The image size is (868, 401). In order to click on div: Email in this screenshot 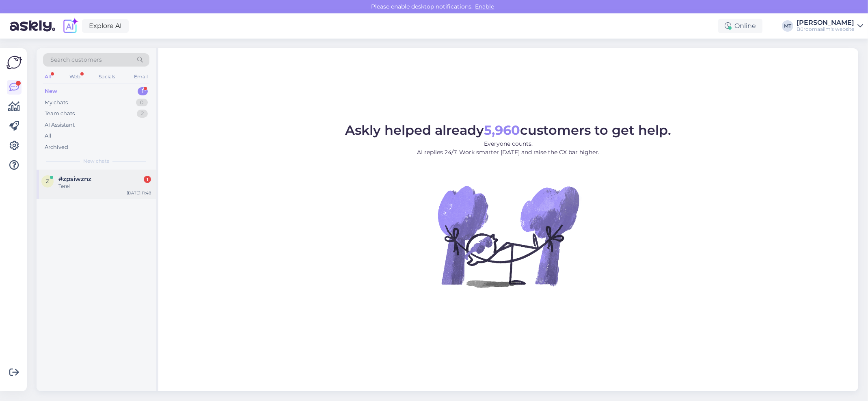, I will do `click(141, 77)`.